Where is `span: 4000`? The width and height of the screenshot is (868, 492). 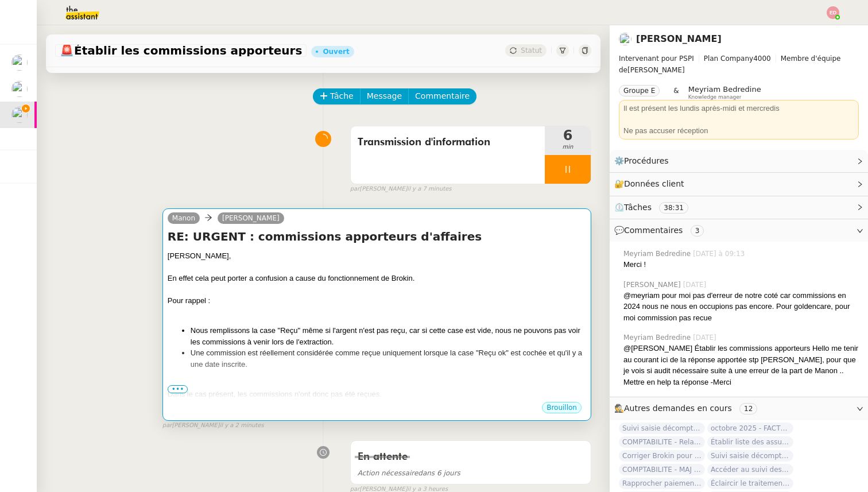
span: 4000 is located at coordinates (762, 58).